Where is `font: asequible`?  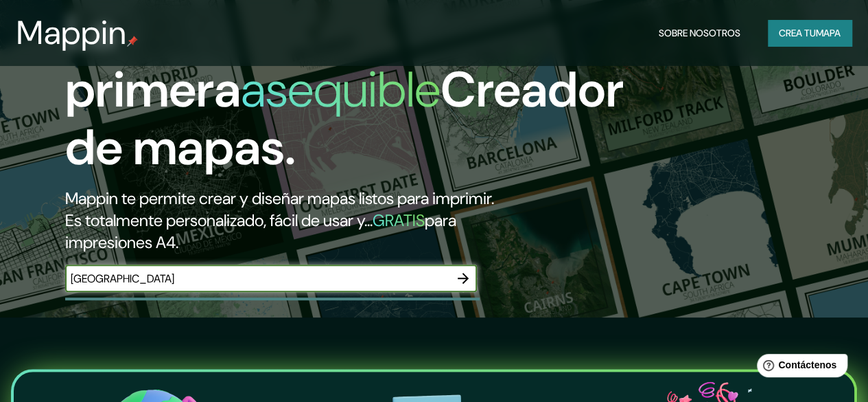 font: asequible is located at coordinates (340, 89).